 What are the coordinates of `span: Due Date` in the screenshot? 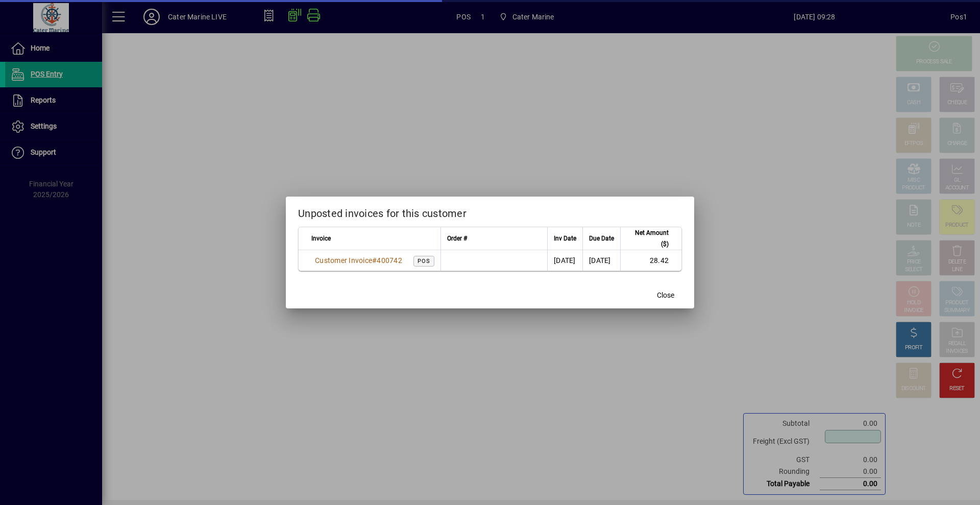 It's located at (601, 239).